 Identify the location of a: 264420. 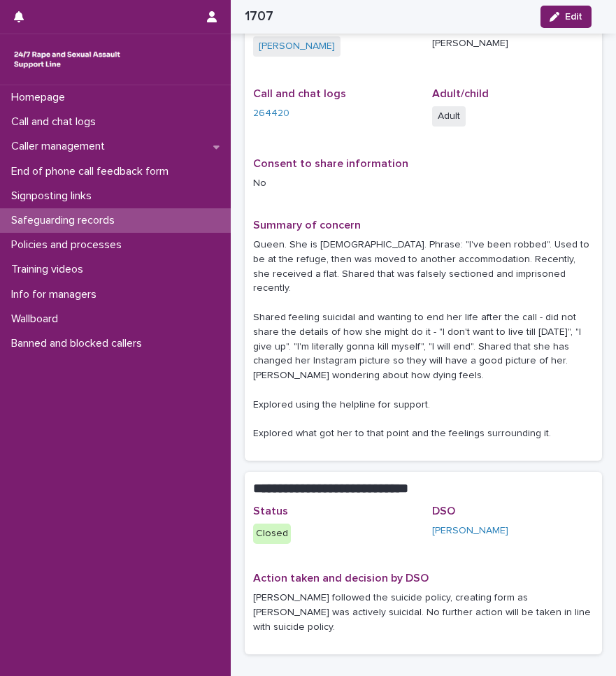
(271, 114).